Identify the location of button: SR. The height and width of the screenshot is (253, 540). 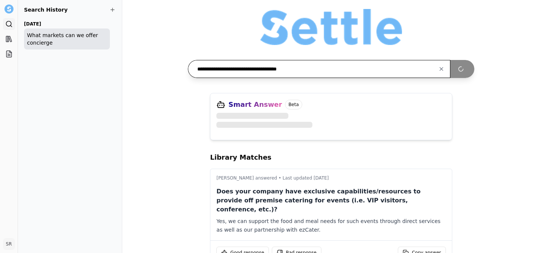
(9, 244).